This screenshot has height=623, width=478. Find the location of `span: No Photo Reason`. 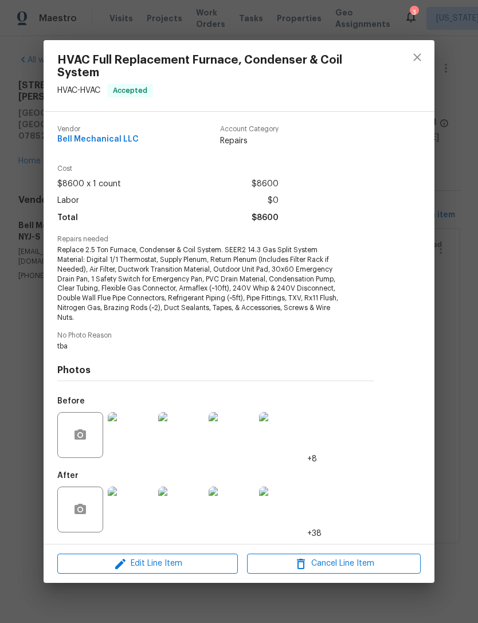

span: No Photo Reason is located at coordinates (215, 335).